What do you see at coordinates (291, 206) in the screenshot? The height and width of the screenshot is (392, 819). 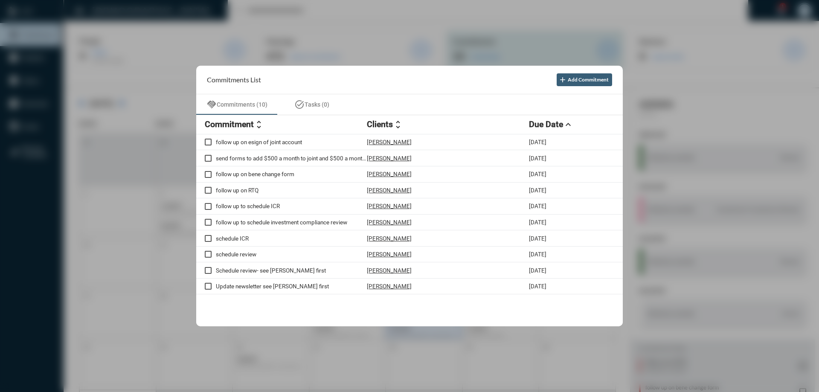 I see `p: follow up to schedule ICR` at bounding box center [291, 206].